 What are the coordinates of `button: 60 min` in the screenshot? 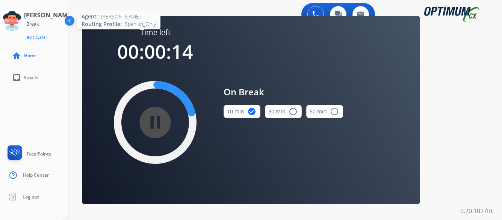 It's located at (325, 111).